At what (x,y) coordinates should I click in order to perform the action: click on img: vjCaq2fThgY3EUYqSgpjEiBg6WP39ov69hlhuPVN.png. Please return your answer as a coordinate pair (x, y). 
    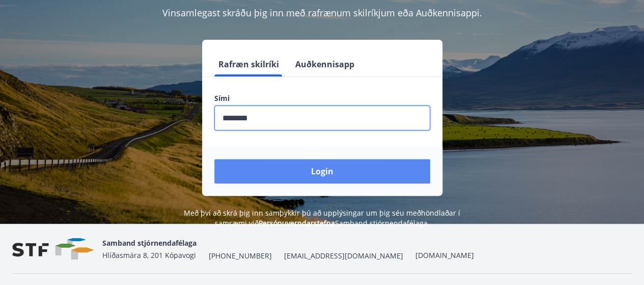
    Looking at the image, I should click on (53, 249).